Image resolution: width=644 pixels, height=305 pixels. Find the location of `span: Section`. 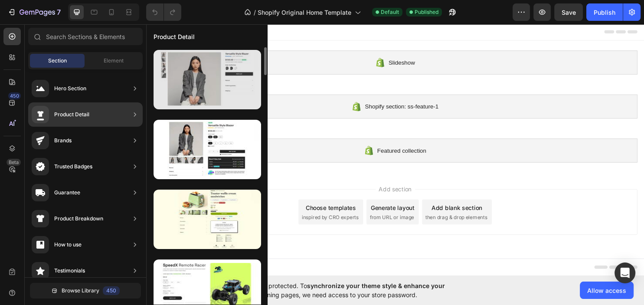

span: Section is located at coordinates (57, 61).